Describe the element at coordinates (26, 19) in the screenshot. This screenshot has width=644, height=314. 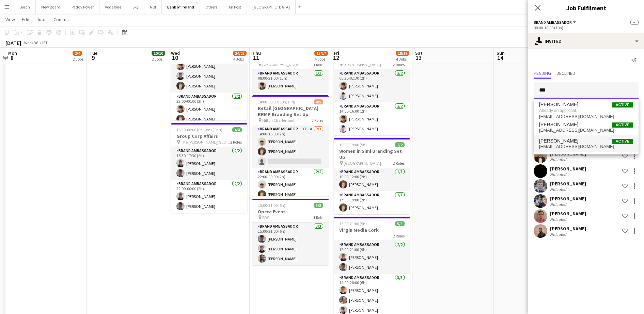
I see `span: Edit` at that location.